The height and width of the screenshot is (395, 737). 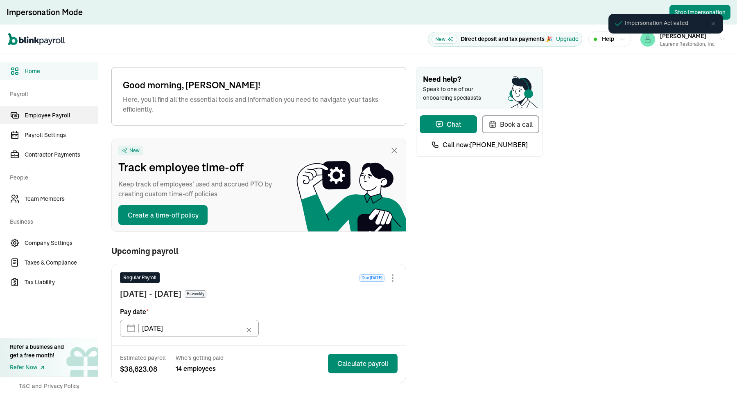 What do you see at coordinates (61, 263) in the screenshot?
I see `span: Taxes & Compliance` at bounding box center [61, 263].